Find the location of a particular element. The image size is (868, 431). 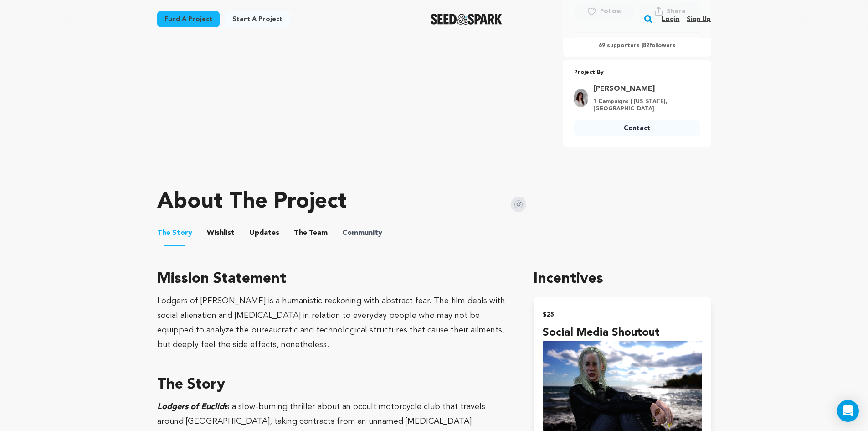

div: Open Intercom Messenger is located at coordinates (848, 411).